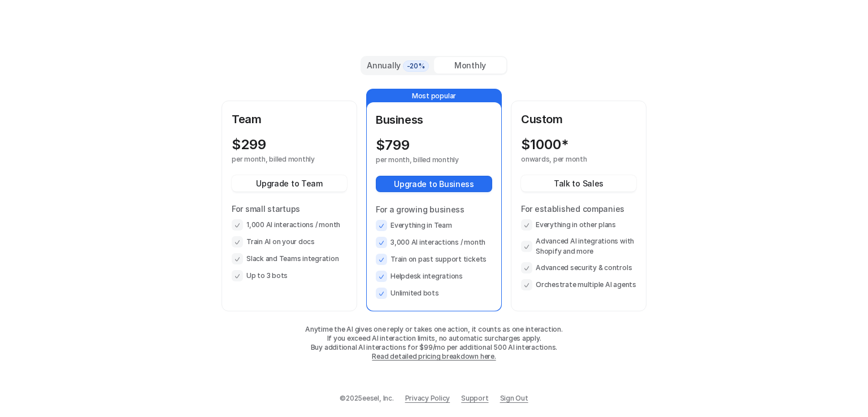  Describe the element at coordinates (434, 209) in the screenshot. I see `p: For a growing business` at that location.